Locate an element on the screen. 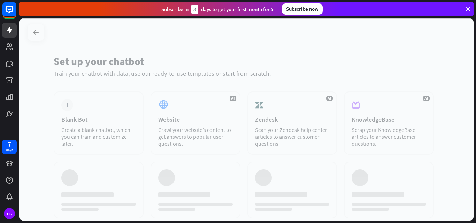 This screenshot has width=476, height=223. div: 7 is located at coordinates (9, 145).